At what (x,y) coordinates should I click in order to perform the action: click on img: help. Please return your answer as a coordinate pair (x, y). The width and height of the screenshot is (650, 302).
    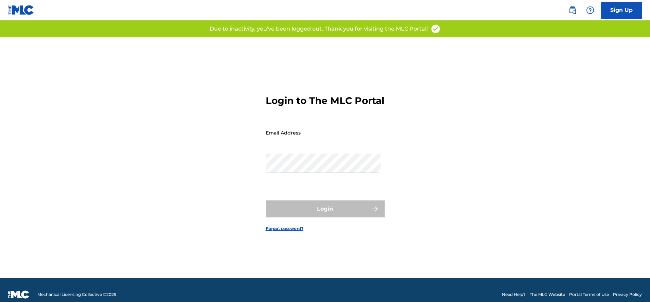
    Looking at the image, I should click on (590, 10).